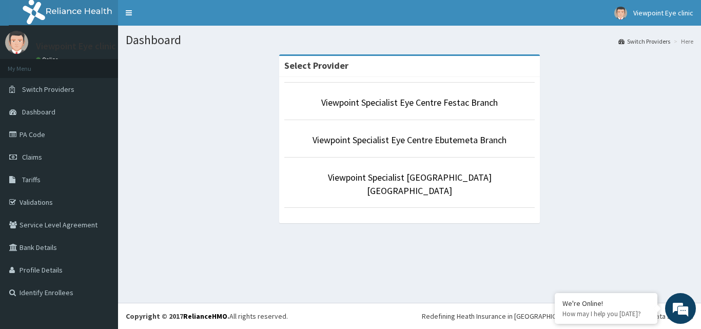 This screenshot has width=701, height=329. Describe the element at coordinates (410, 102) in the screenshot. I see `a: Viewpoint Specialist Eye Centre Festac Branch` at that location.